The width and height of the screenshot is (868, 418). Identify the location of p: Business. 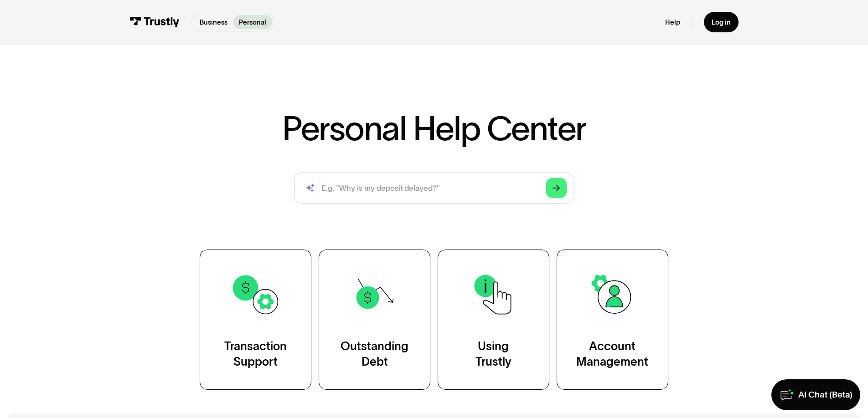
(214, 22).